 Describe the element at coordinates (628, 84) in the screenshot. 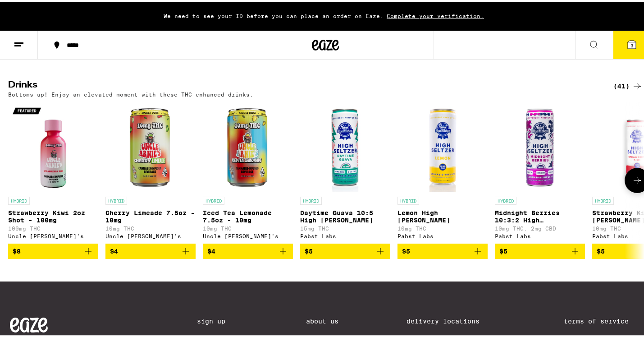

I see `a: (41)` at that location.